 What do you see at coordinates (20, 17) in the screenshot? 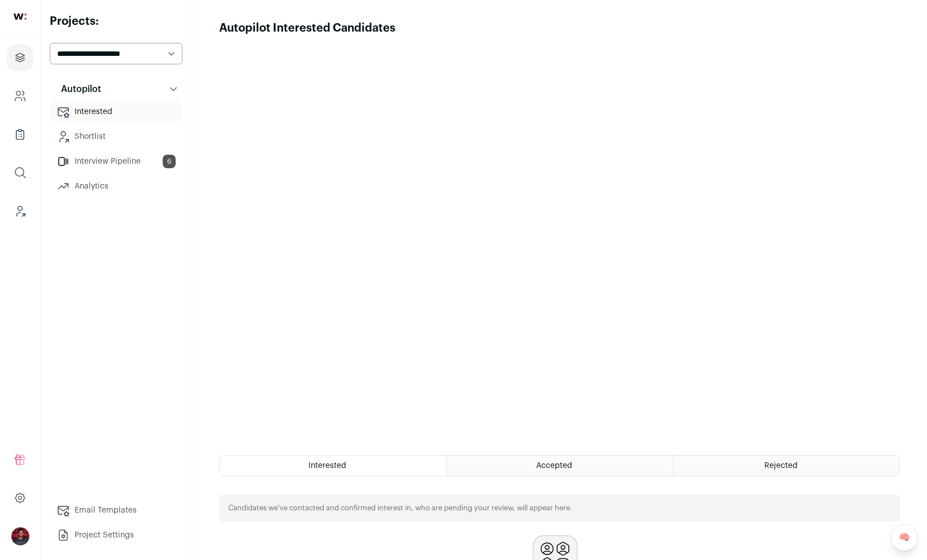
I see `img: wellfound-shorthand-0d5821cbd27db2630d0214b213865d53afaa358527fdda9d0ea32b1df1b89c2c.svg` at bounding box center [20, 17].